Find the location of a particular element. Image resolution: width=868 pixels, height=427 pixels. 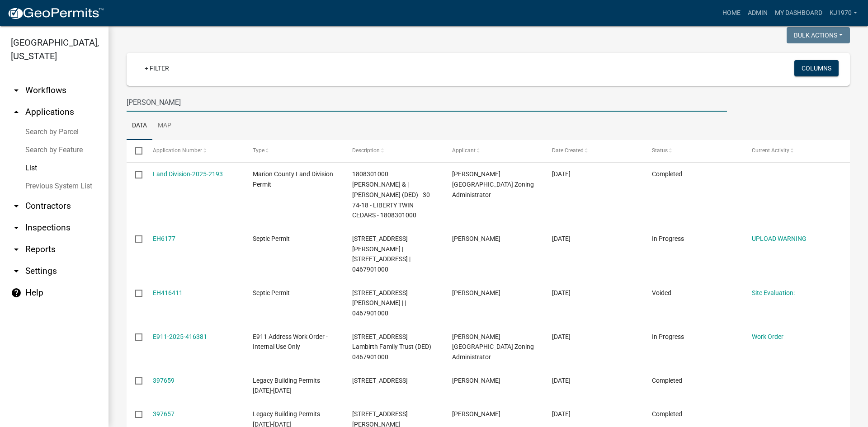

datatable-header-cell: Description is located at coordinates (393, 151).